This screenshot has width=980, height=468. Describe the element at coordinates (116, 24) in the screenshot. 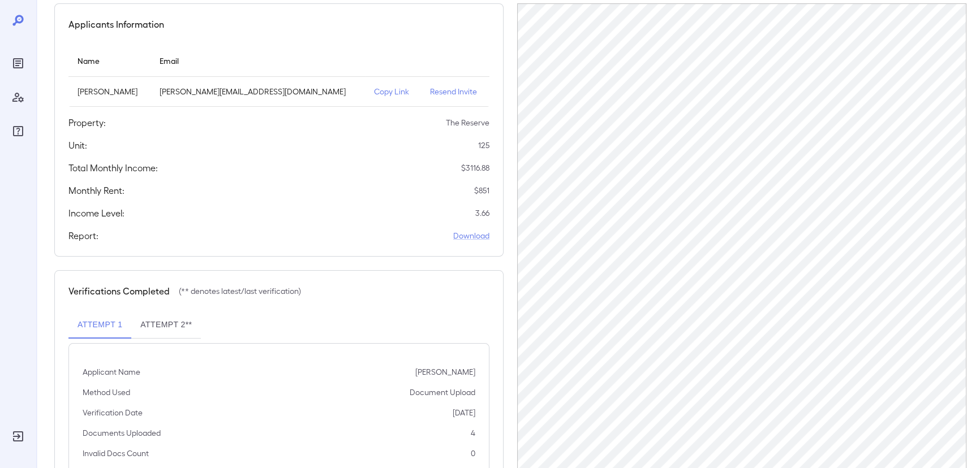

I see `h5: Applicants Information` at that location.